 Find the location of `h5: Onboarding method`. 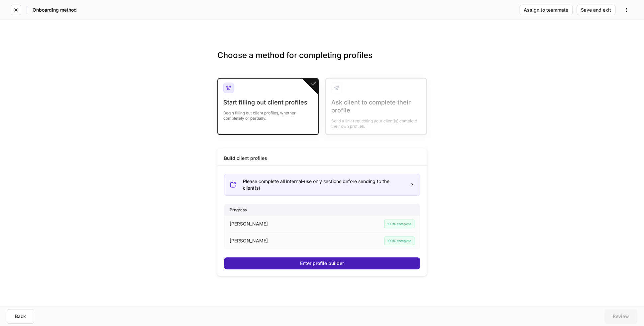

h5: Onboarding method is located at coordinates (55, 10).